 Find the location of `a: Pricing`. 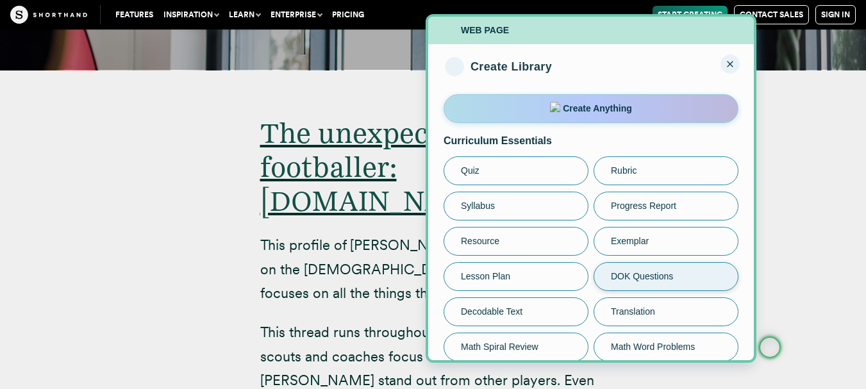

a: Pricing is located at coordinates (348, 15).